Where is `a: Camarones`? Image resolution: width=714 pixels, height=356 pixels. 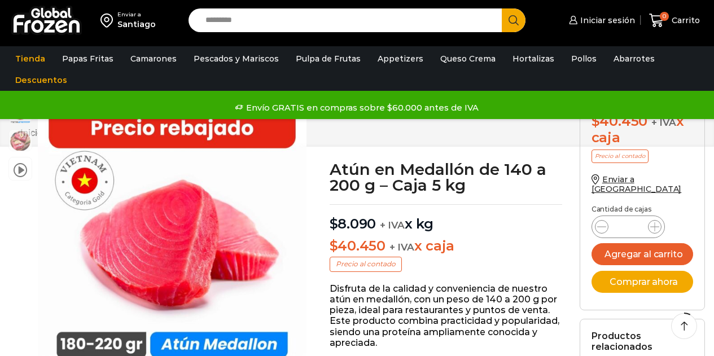
a: Camarones is located at coordinates (154, 59).